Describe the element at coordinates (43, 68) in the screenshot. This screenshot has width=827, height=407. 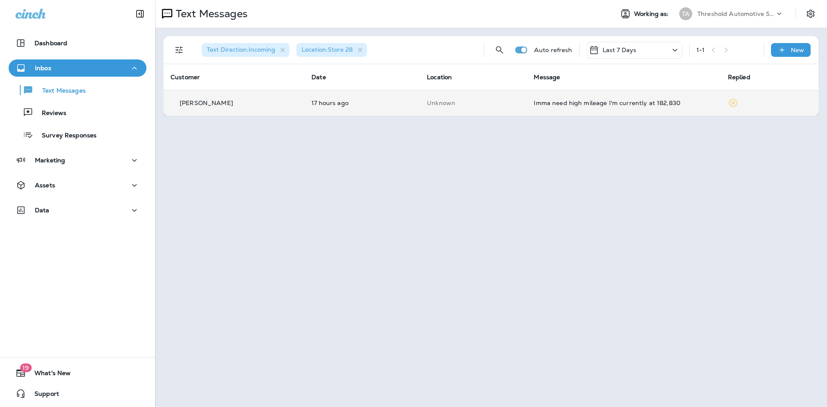
I see `p: Inbox` at that location.